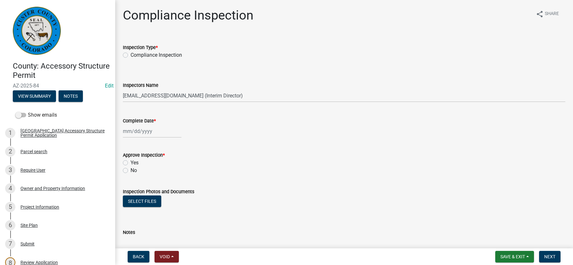 The image size is (573, 265). Describe the element at coordinates (140, 48) in the screenshot. I see `label: Inspection Type` at that location.